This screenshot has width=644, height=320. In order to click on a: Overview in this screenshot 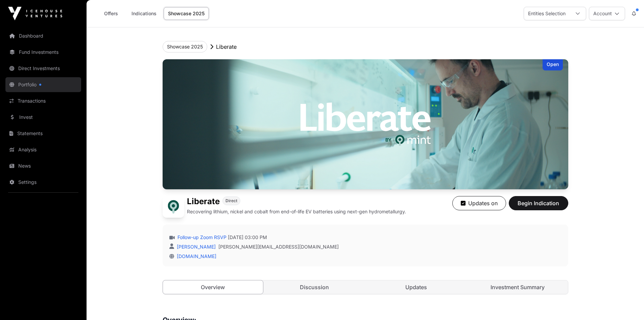, I will do `click(213, 287)`.